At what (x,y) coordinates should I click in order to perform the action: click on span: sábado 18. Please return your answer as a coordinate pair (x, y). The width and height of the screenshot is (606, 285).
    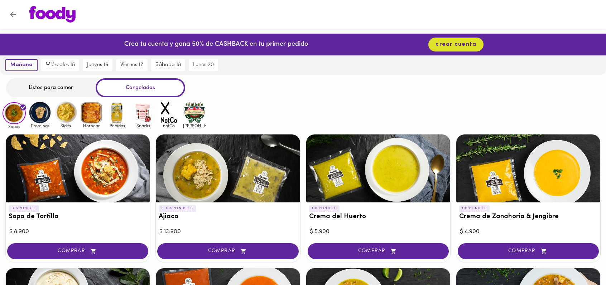
    Looking at the image, I should click on (168, 65).